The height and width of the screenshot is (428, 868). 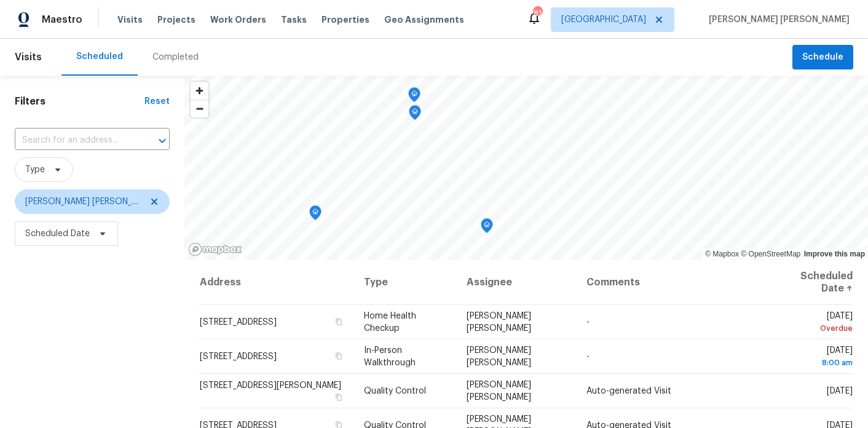 I want to click on button: Open, so click(x=162, y=141).